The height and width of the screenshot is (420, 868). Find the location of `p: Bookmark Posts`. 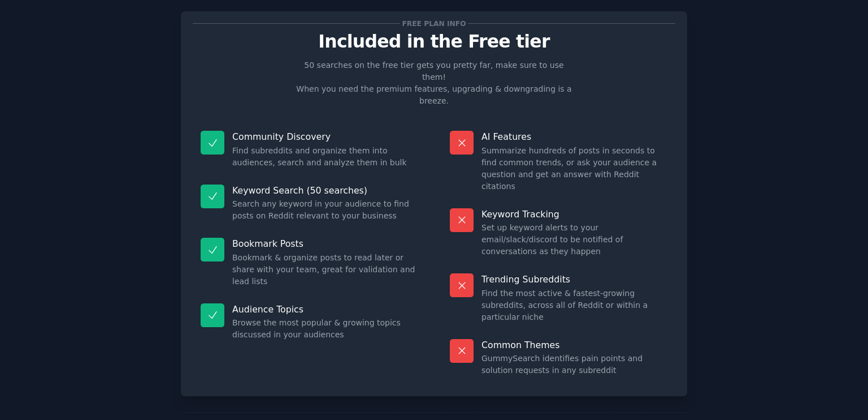

p: Bookmark Posts is located at coordinates (325, 243).